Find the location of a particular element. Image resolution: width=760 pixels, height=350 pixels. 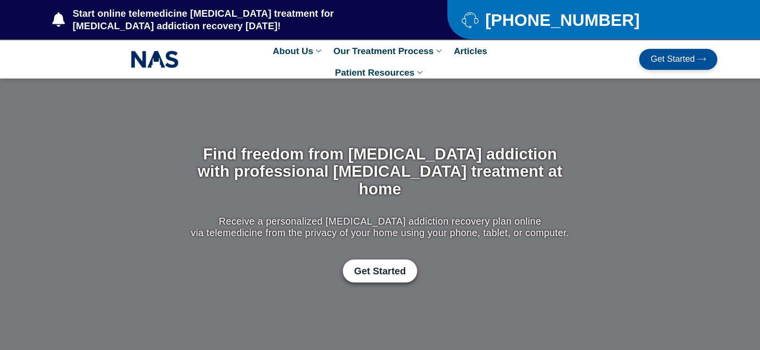

a: About Us is located at coordinates (298, 51).